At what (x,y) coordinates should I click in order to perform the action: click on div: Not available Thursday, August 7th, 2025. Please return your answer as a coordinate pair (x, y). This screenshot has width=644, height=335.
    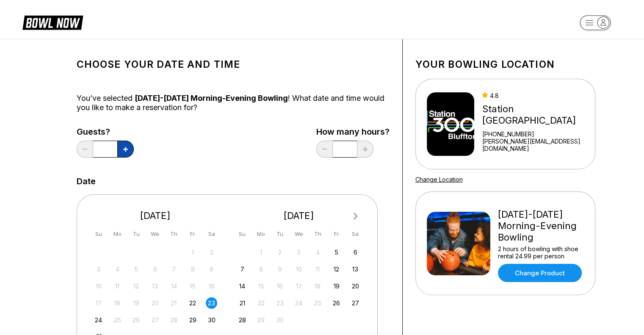
    Looking at the image, I should click on (174, 269).